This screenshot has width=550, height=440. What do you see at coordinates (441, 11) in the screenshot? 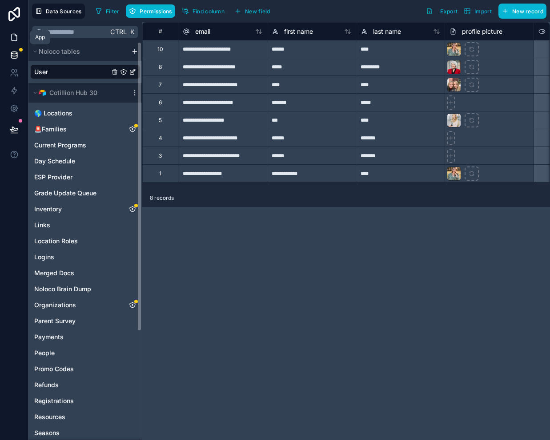
I see `button: Export` at bounding box center [441, 11].